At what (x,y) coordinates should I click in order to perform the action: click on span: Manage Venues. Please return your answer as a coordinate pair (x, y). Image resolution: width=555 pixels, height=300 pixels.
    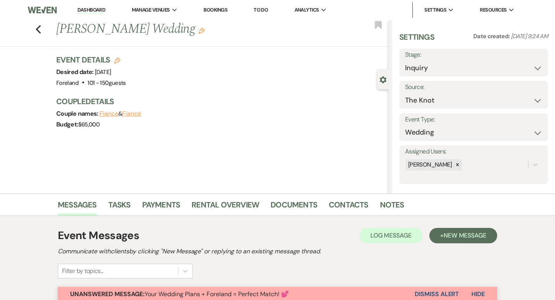
    Looking at the image, I should click on (151, 10).